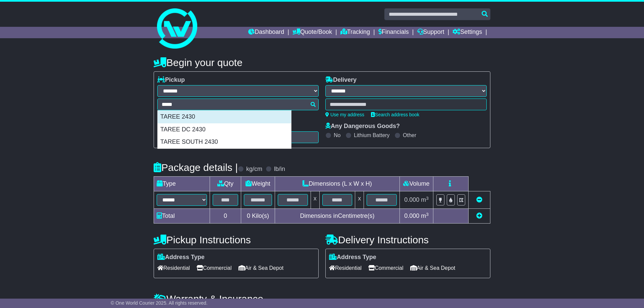 This screenshot has width=644, height=308. Describe the element at coordinates (337, 216) in the screenshot. I see `td: Dimensions in Centimetre(s)` at that location.